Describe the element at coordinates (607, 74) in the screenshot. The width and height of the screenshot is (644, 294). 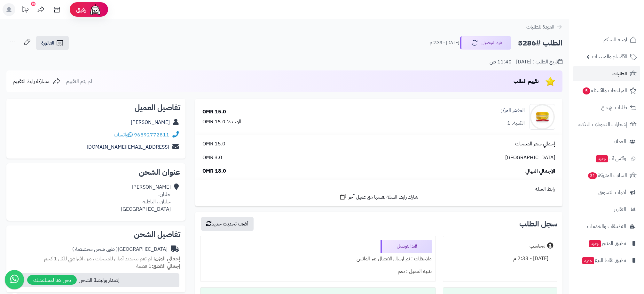
I see `a: الطلبات` at that location.